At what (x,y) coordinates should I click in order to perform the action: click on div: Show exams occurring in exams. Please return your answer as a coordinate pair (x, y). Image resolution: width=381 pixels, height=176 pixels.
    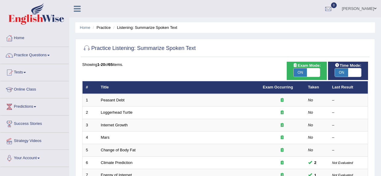
    Looking at the image, I should click on (306, 71).